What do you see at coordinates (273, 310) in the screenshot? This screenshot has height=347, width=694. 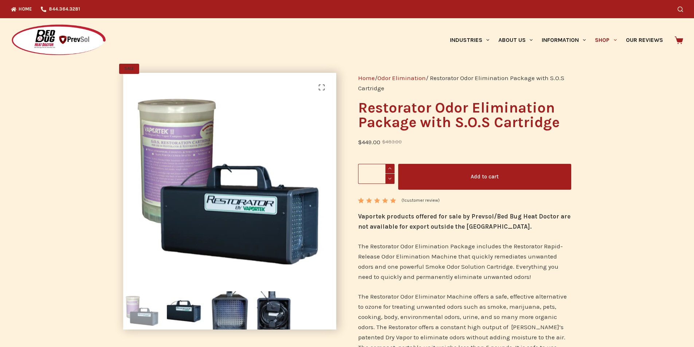 I see `img: Restorator Odor Elimination Package with S.O.S Cartridge - Image 4` at bounding box center [273, 310].